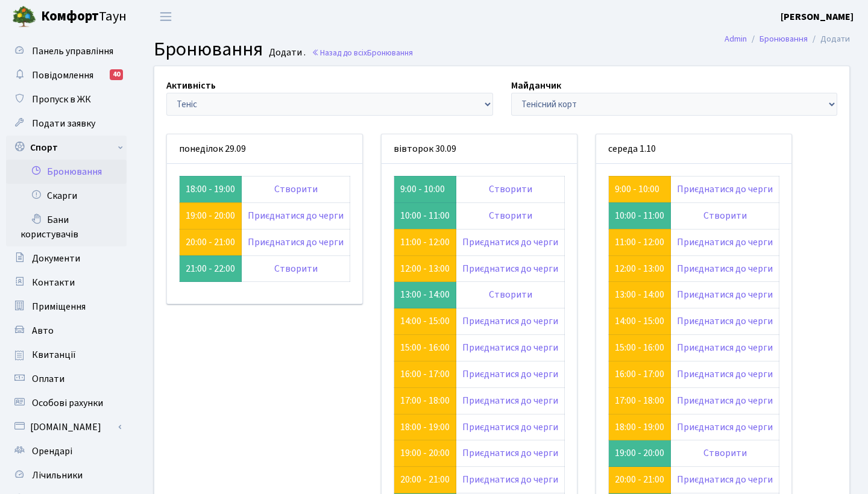  I want to click on span: Повідомлення, so click(63, 76).